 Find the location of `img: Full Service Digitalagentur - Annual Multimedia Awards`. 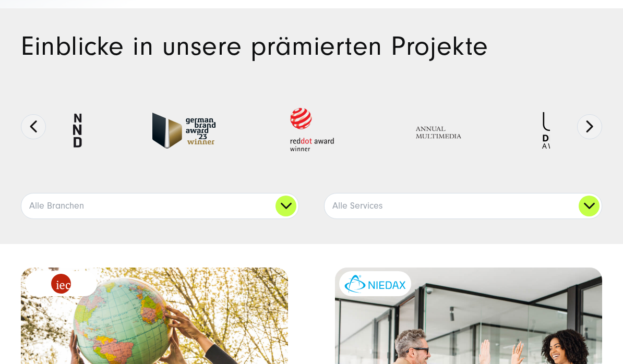

img: Full Service Digitalagentur - Annual Multimedia Awards is located at coordinates (440, 131).